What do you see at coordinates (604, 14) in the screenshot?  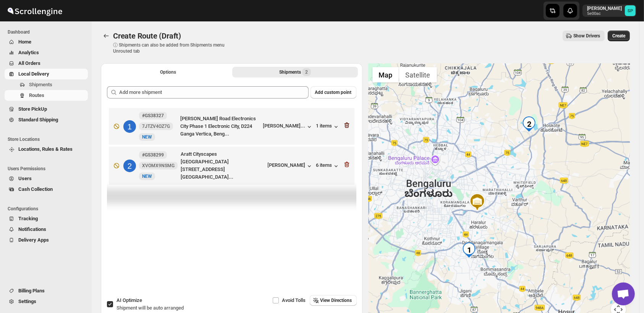 I see `p: 5e00ac` at bounding box center [604, 14].